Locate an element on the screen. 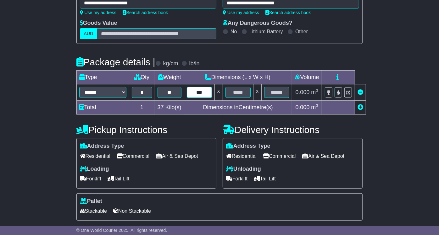  label: Unloading is located at coordinates (243, 169).